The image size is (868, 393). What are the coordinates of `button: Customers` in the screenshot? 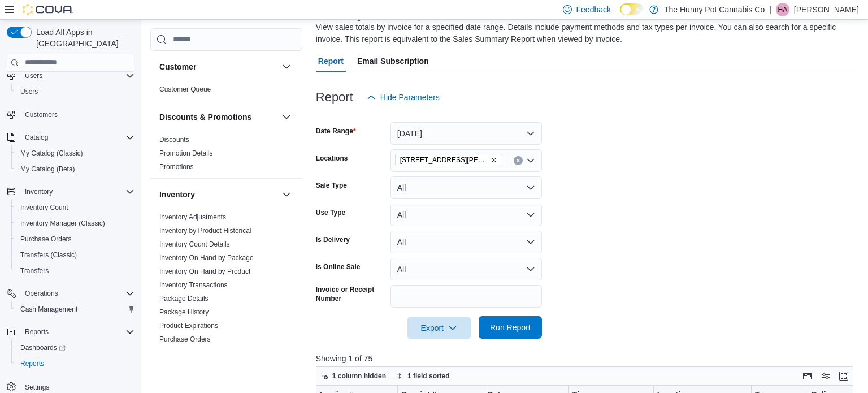 It's located at (71, 114).